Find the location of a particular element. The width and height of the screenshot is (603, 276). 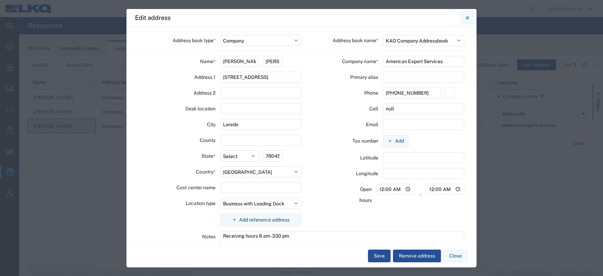

label: Longitude is located at coordinates (367, 173).